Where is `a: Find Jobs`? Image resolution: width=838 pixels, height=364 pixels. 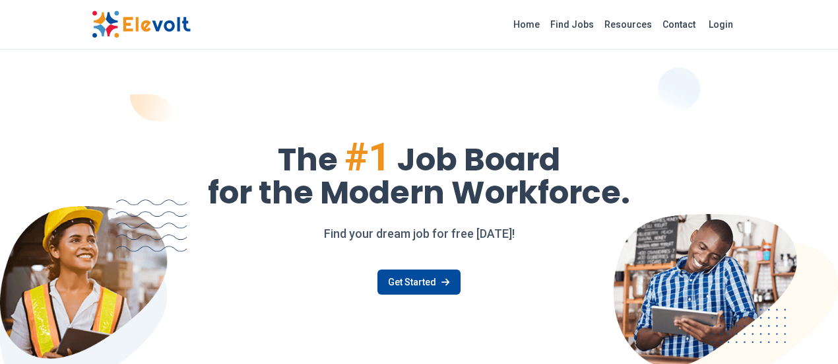
a: Find Jobs is located at coordinates (572, 24).